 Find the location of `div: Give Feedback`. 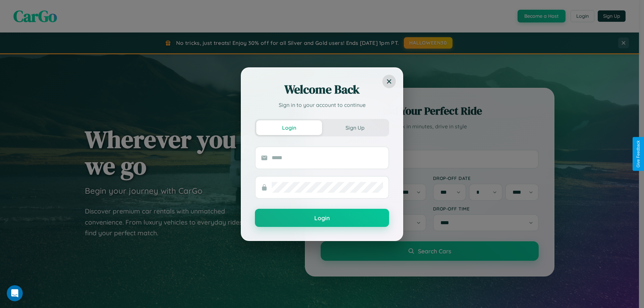

div: Give Feedback is located at coordinates (638, 154).